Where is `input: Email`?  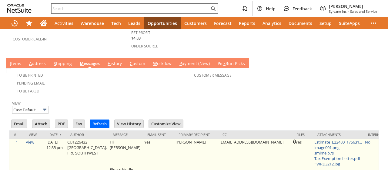 input: Email is located at coordinates (19, 123).